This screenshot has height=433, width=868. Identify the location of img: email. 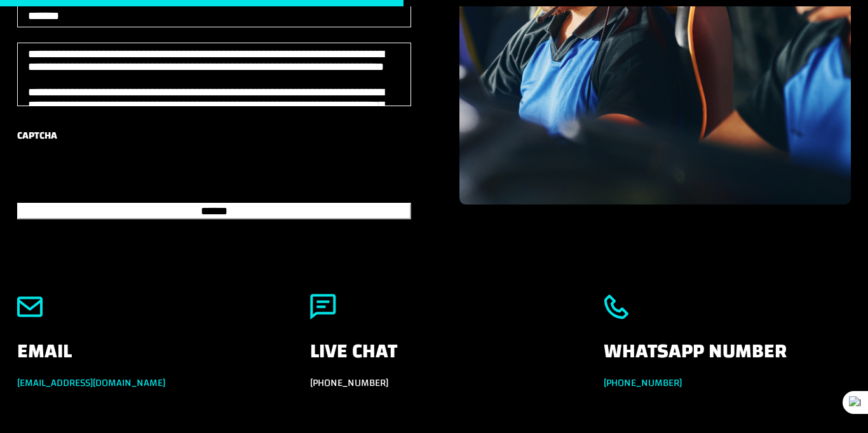
(30, 306).